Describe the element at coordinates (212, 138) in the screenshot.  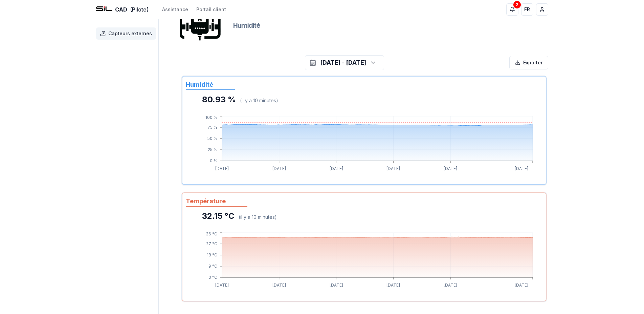
I see `tspan: 50 %` at that location.